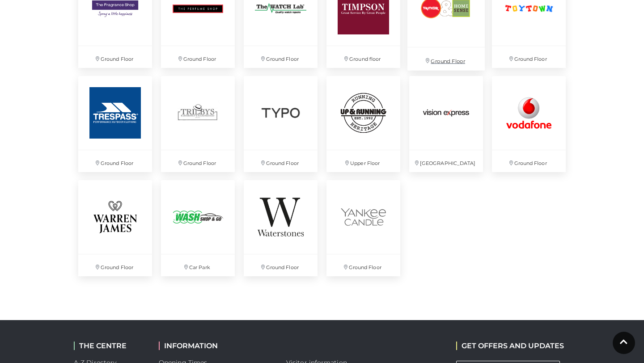  I want to click on img: Up & Running at Festival Place, so click(363, 113).